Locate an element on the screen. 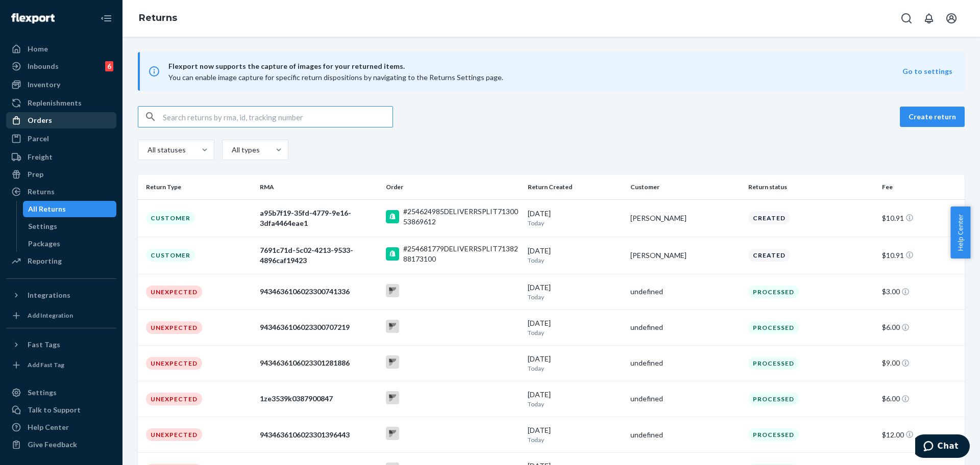  a: Reporting is located at coordinates (61, 261).